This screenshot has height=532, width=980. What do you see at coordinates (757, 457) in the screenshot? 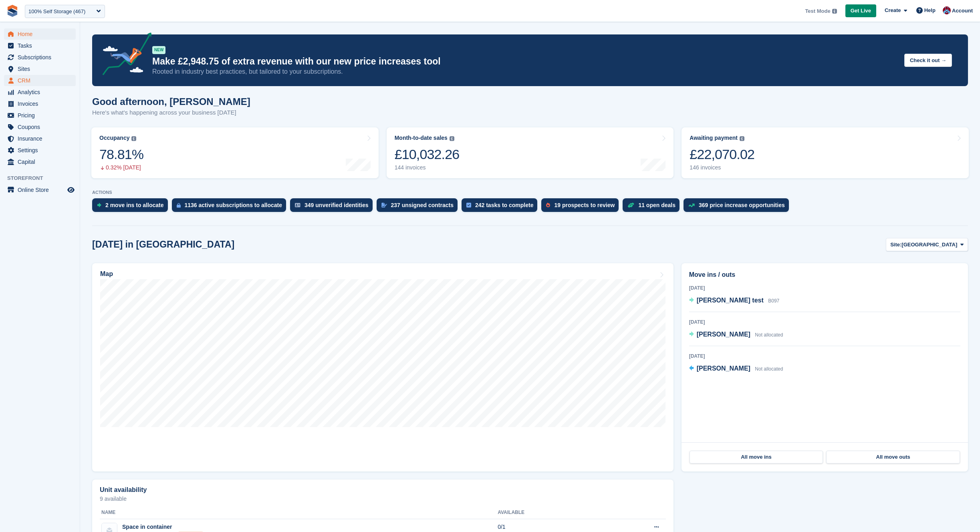
I see `a: All move ins` at bounding box center [757, 457].